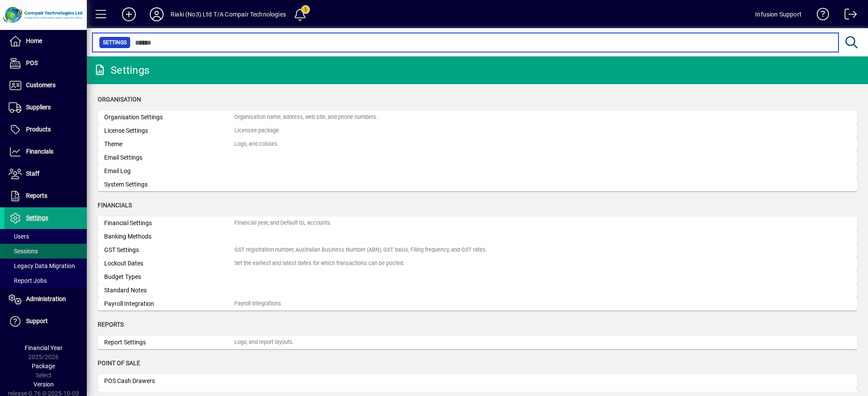 This screenshot has height=396, width=868. Describe the element at coordinates (169, 131) in the screenshot. I see `div: License Settings` at that location.